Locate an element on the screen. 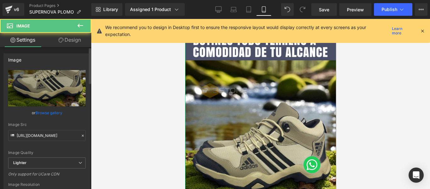 The height and width of the screenshot is (189, 430). a: Desktop is located at coordinates (218, 9).